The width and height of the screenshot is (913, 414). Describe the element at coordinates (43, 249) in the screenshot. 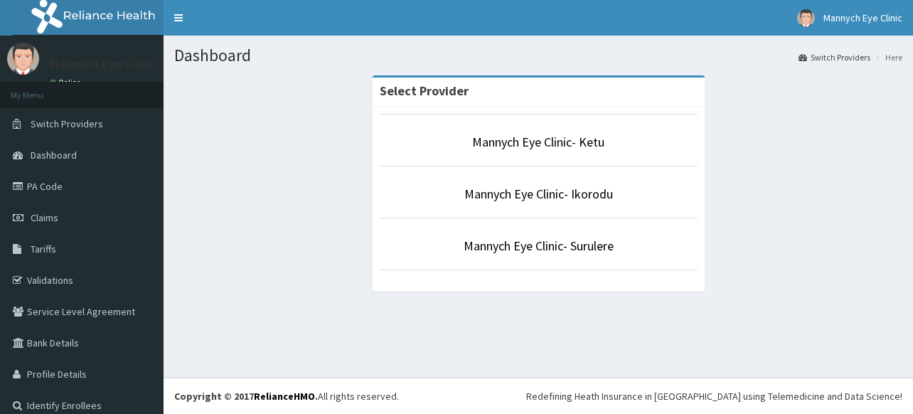

I see `span: Tariffs` at that location.